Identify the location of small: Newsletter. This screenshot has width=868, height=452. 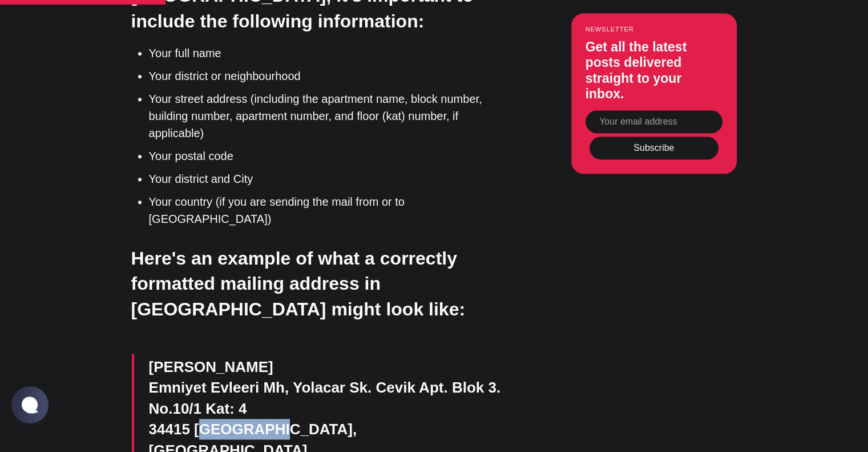
(654, 30).